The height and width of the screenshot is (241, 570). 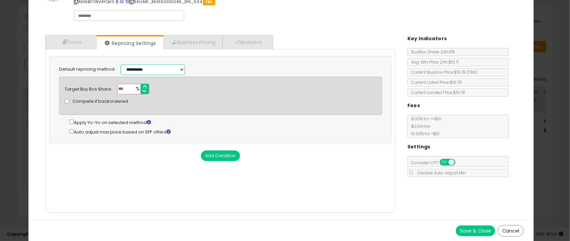 I want to click on span: 8.00 % for <= $10, so click(x=424, y=126).